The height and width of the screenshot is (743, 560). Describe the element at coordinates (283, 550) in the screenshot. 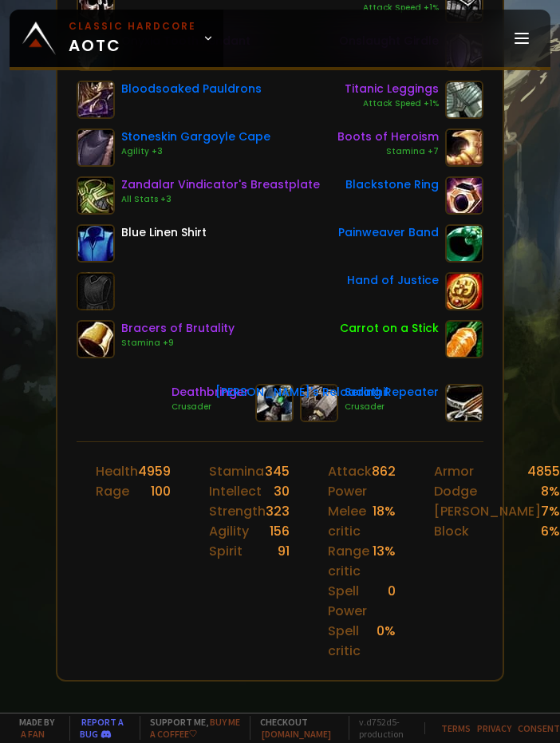

I see `div: 91` at that location.